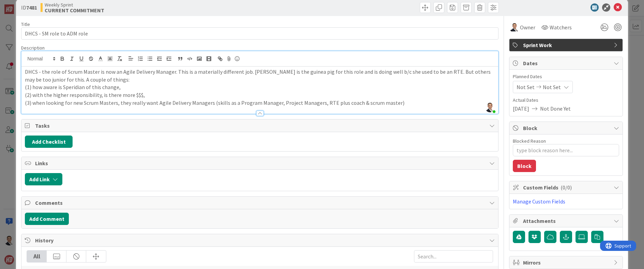 The width and height of the screenshot is (644, 269). What do you see at coordinates (515, 27) in the screenshot?
I see `img: SL` at bounding box center [515, 27].